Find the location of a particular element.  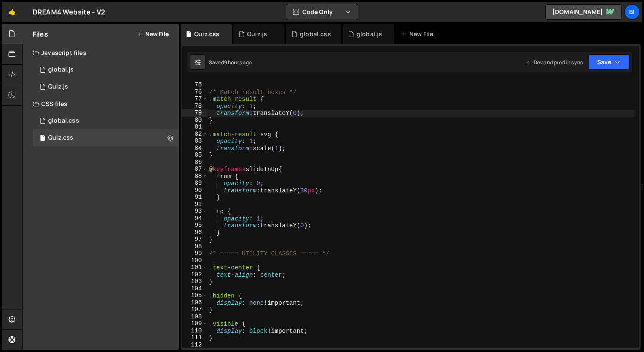

div: 104 is located at coordinates (194, 289).